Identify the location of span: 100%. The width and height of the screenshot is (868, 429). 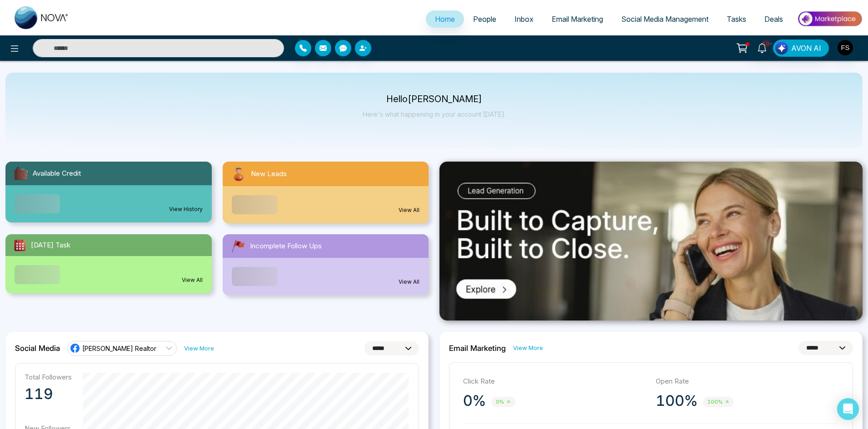
(718, 402).